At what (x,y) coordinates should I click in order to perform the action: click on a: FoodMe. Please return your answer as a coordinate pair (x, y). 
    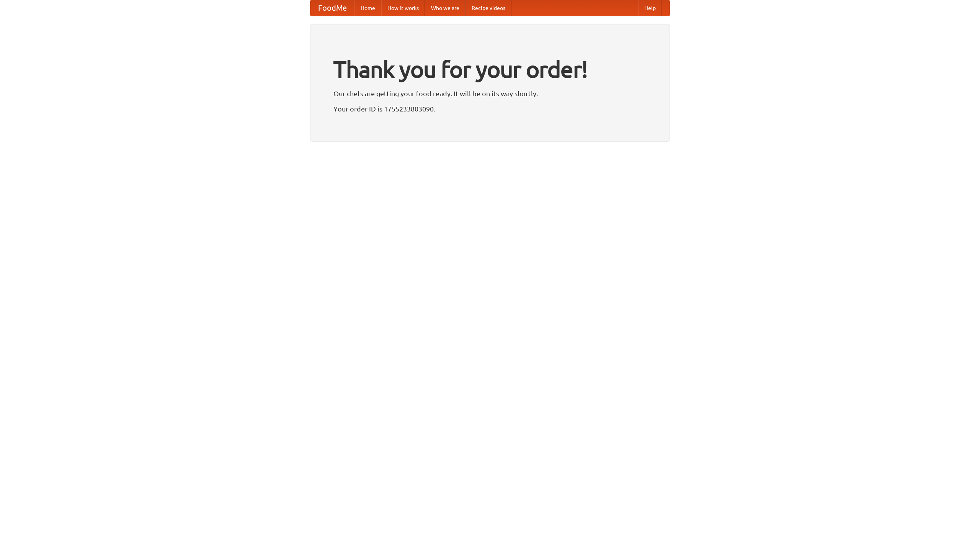
    Looking at the image, I should click on (332, 8).